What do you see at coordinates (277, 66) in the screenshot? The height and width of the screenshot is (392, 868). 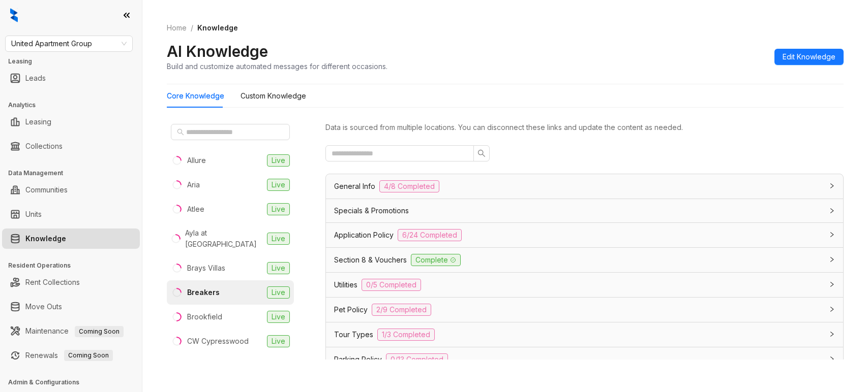 I see `div: Build and customize automated messages for different occasions.` at bounding box center [277, 66].